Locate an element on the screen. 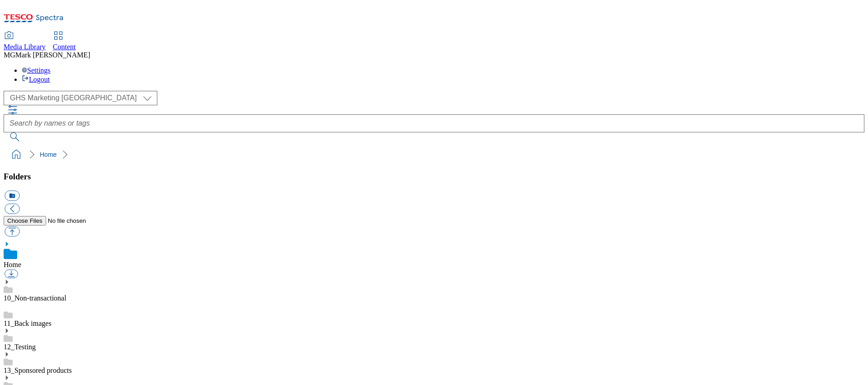  nav: breadcrumb is located at coordinates (434, 155).